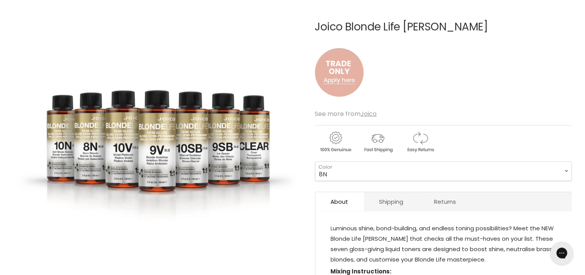  Describe the element at coordinates (420, 142) in the screenshot. I see `img: returns.gif` at that location.